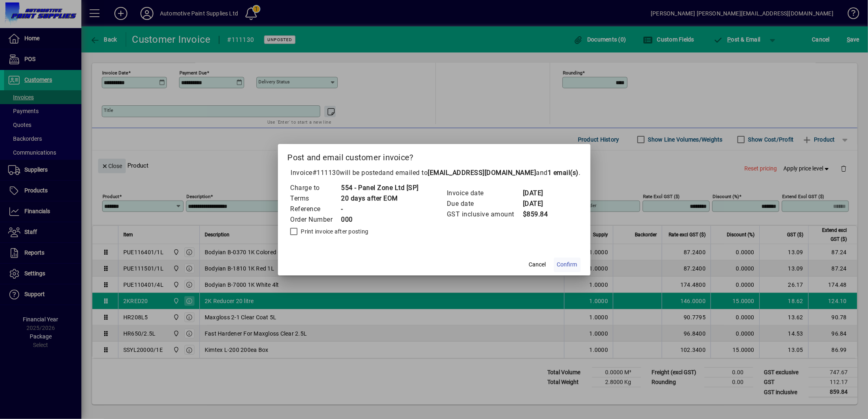 This screenshot has height=419, width=868. Describe the element at coordinates (326, 172) in the screenshot. I see `span: #111130` at that location.